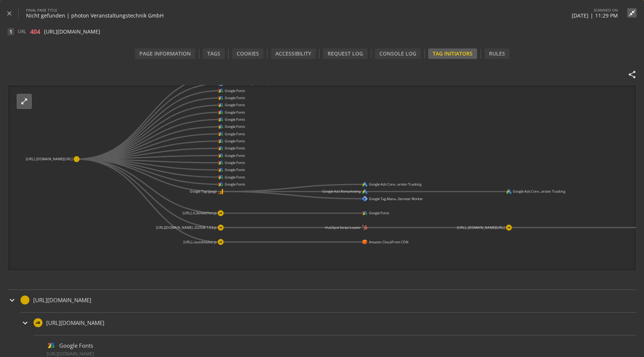  I want to click on span: 1, so click(11, 31).